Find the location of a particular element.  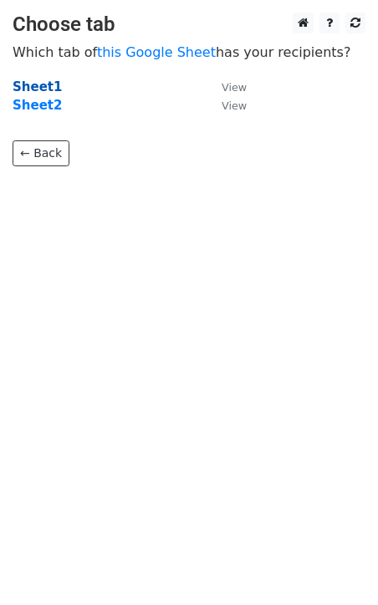

a: Sheet2 is located at coordinates (37, 105).